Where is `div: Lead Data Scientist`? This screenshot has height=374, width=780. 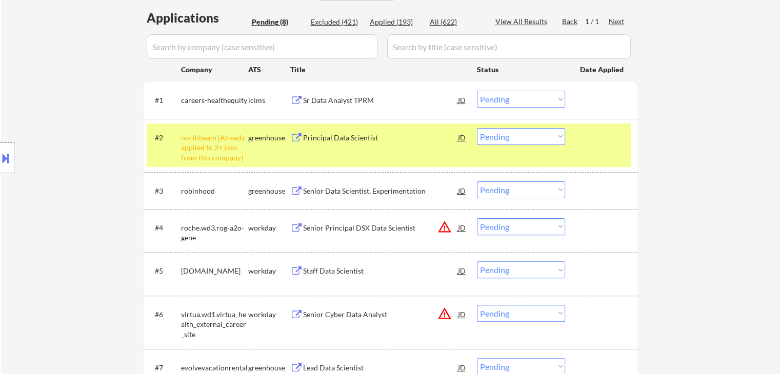 div: Lead Data Scientist is located at coordinates (381, 368).